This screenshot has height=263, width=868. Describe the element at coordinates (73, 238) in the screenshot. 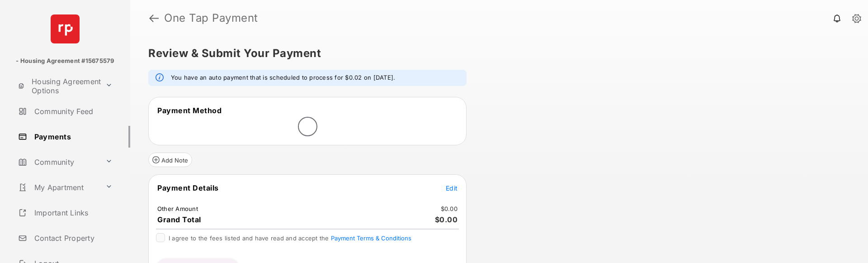

I see `a: Contact Property` at that location.